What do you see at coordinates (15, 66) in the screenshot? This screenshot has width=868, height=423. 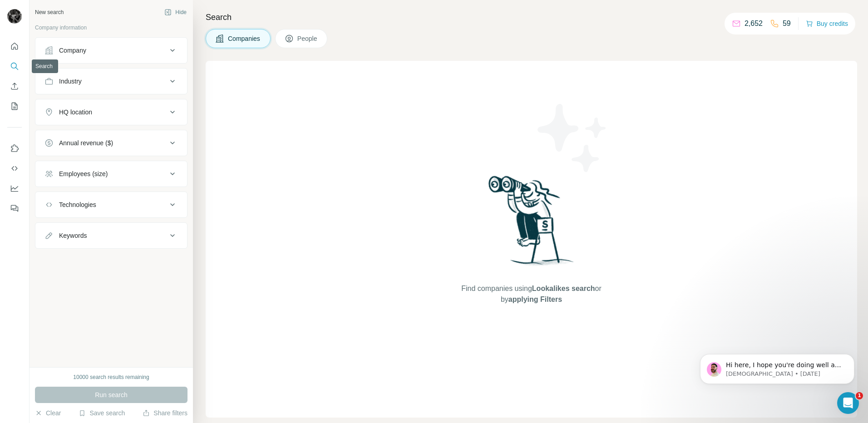 I see `button: Search` at bounding box center [15, 66].